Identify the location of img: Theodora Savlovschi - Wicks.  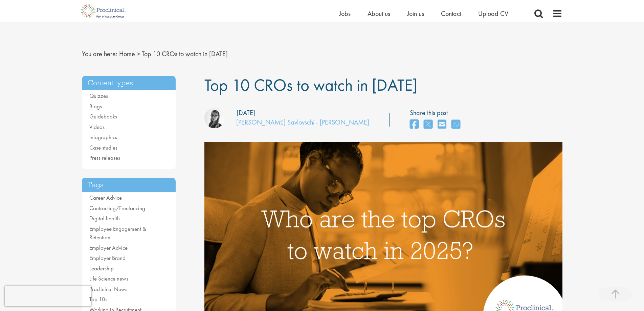
(215, 118).